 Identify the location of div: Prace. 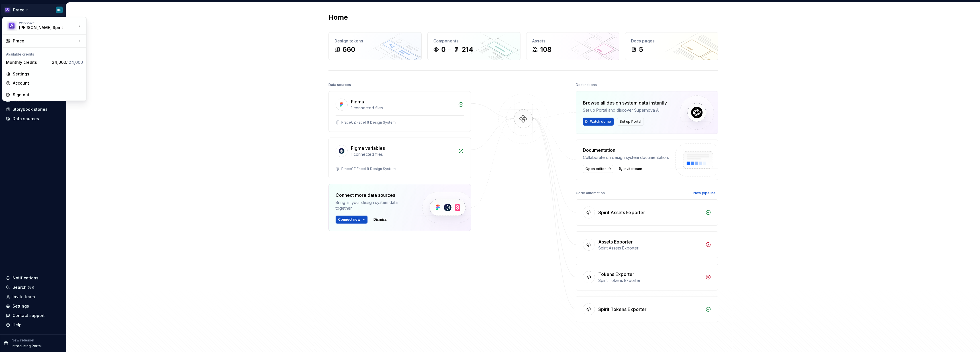
(45, 41).